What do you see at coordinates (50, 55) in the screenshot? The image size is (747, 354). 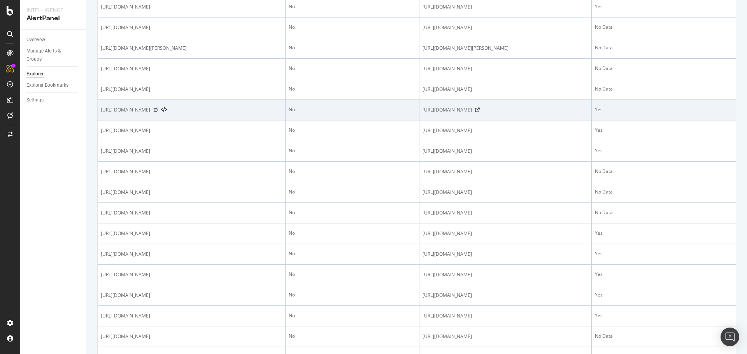 I see `div: Manage Alerts & Groups` at bounding box center [50, 55].